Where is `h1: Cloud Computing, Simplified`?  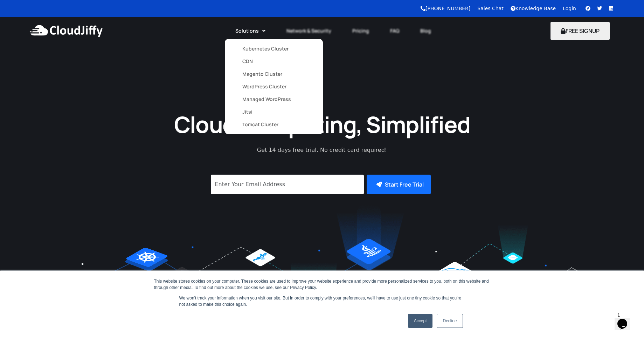
h1: Cloud Computing, Simplified is located at coordinates (322, 124).